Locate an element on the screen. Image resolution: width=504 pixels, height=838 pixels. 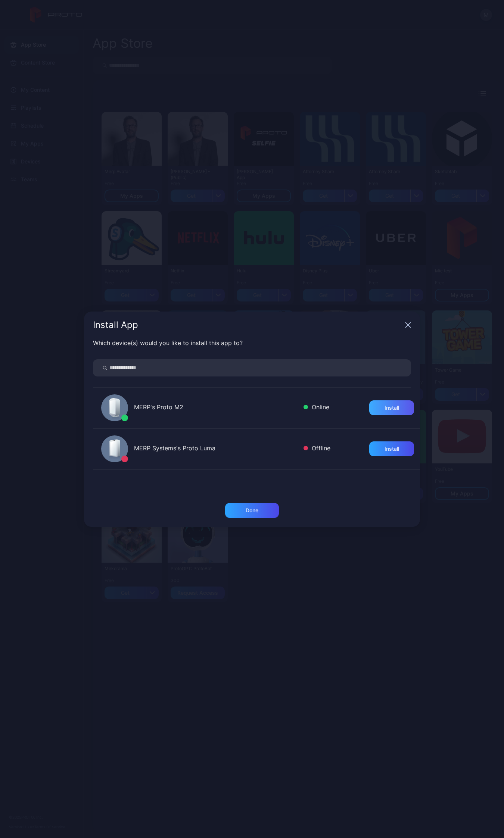
div: MERP Systems's Proto Luma is located at coordinates (215, 449).